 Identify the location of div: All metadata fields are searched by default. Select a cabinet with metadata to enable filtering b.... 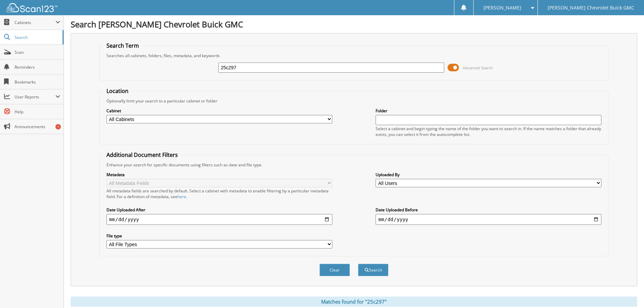
(219, 193).